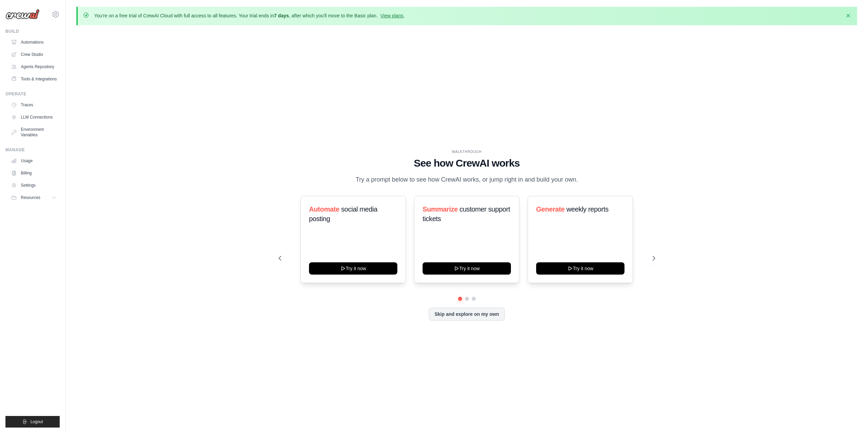  Describe the element at coordinates (34, 185) in the screenshot. I see `a: Settings` at that location.